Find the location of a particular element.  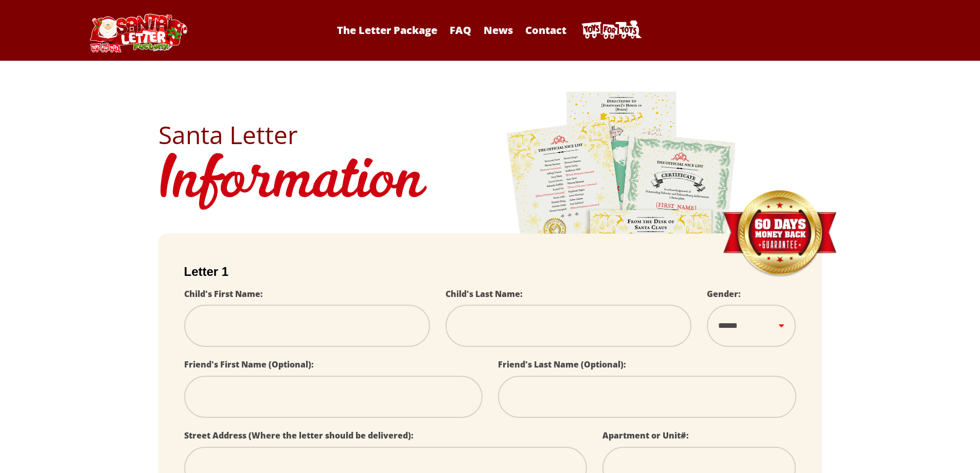

h2: Santa Letter is located at coordinates (490, 135).